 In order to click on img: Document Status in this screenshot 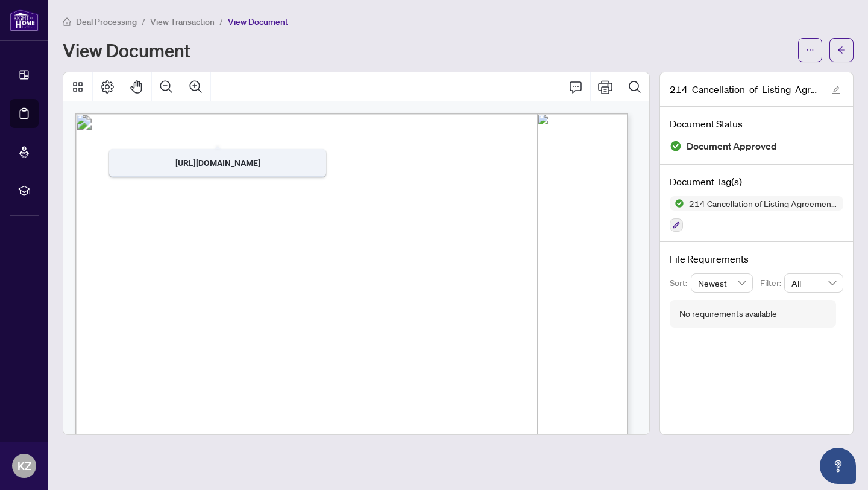, I will do `click(676, 146)`.